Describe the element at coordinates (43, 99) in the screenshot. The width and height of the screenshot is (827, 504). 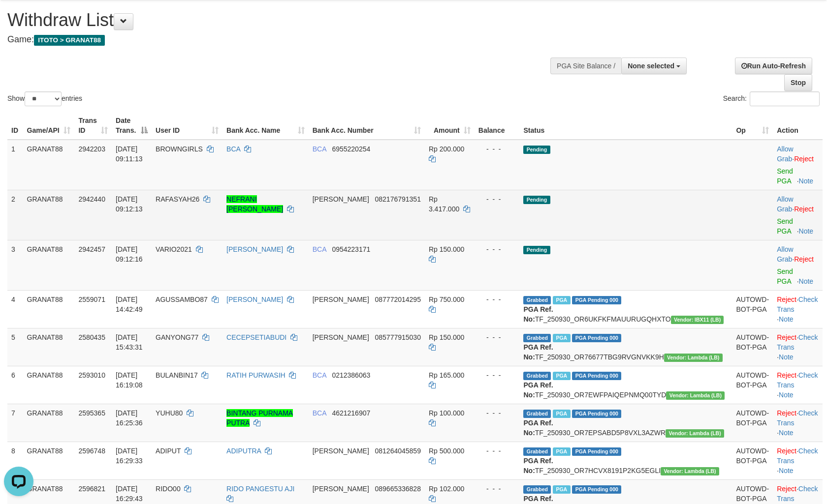
I see `select: Showentries` at that location.